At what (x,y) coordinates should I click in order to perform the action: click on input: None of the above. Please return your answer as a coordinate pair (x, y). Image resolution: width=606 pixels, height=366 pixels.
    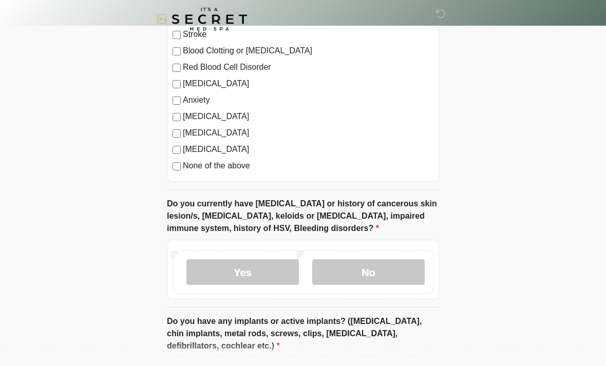
    Looking at the image, I should click on (177, 167).